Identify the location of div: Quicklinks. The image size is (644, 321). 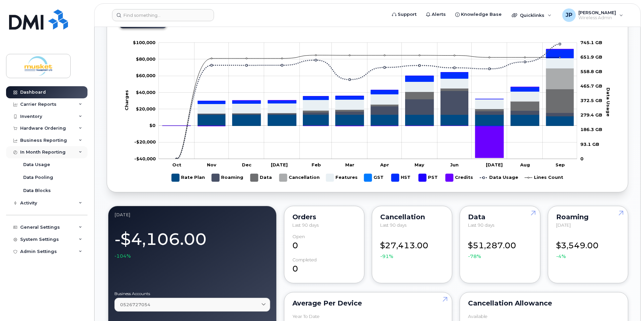
(532, 15).